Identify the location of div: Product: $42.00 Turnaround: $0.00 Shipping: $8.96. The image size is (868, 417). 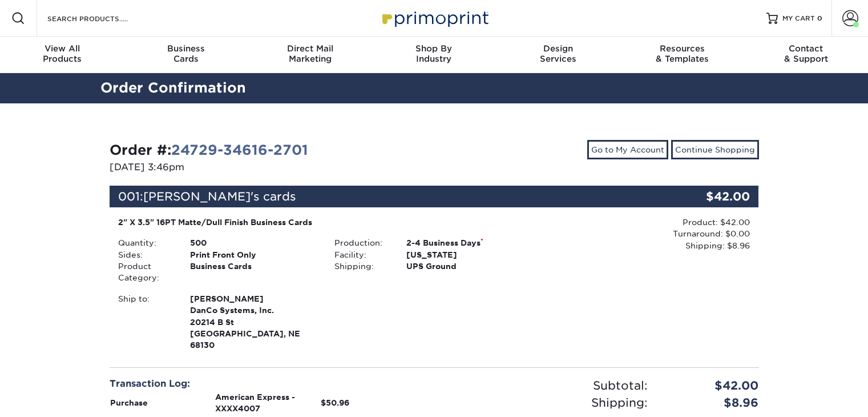
(646, 233).